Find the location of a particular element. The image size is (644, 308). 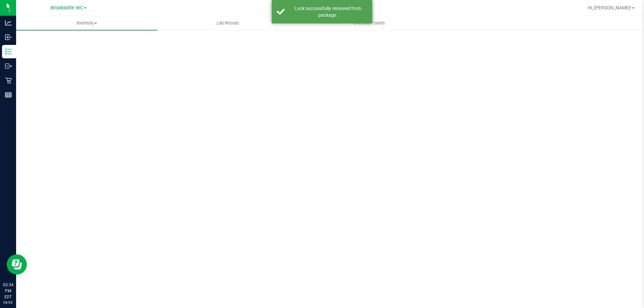

p: 09/23 is located at coordinates (8, 302).